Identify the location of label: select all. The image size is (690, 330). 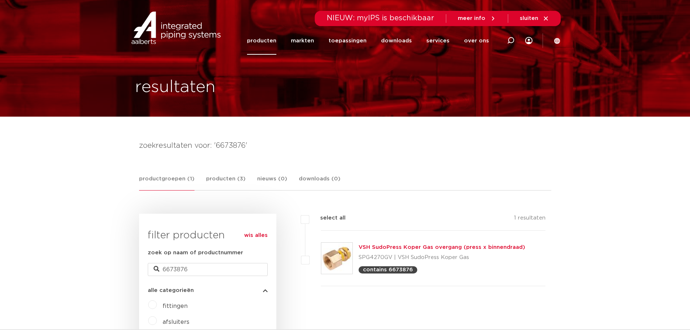
(327, 218).